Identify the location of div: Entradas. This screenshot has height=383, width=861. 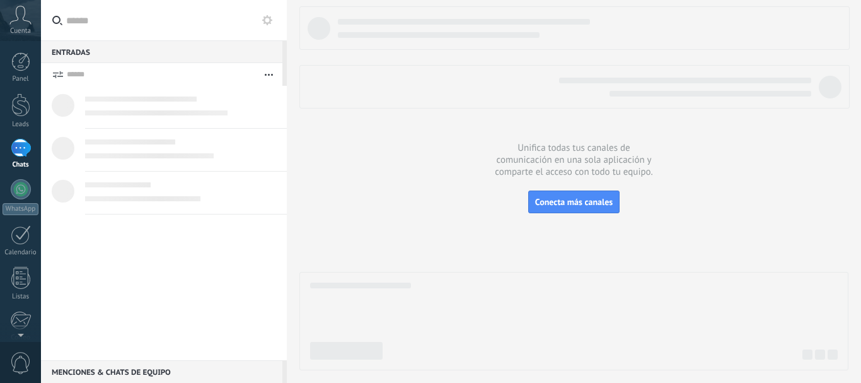
(161, 52).